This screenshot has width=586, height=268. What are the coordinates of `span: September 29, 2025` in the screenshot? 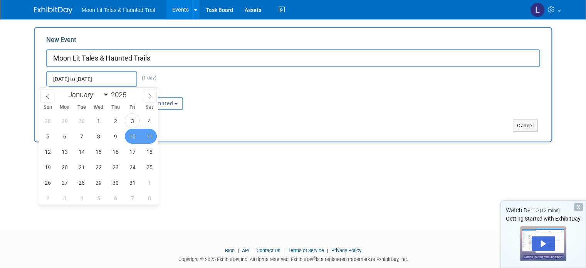 It's located at (64, 121).